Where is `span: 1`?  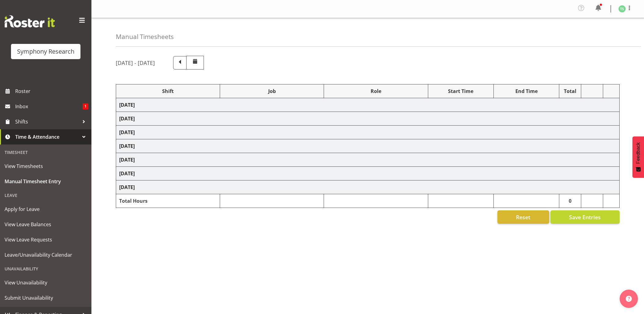
span: 1 is located at coordinates (85, 106).